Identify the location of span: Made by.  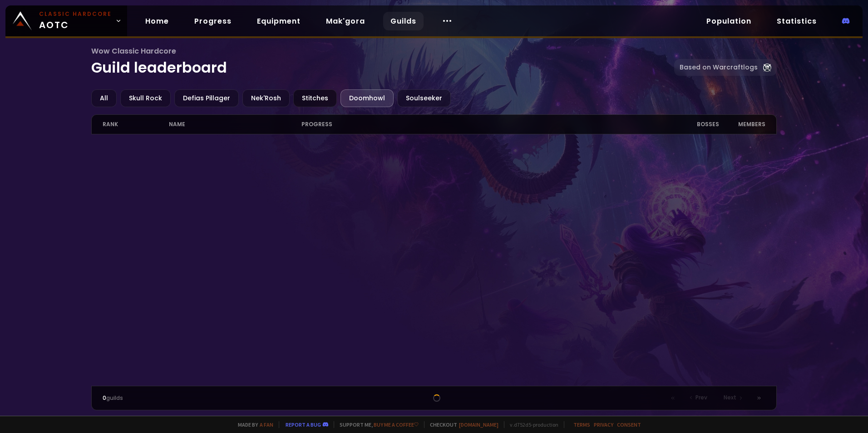
(253, 425).